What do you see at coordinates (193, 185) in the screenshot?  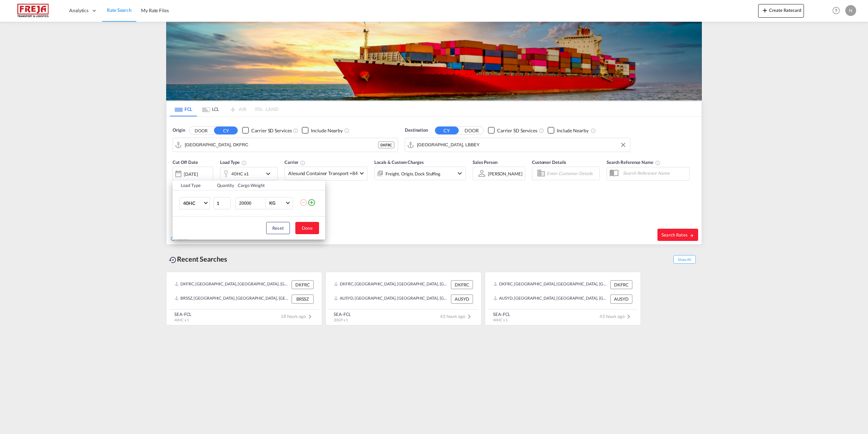 I see `th: Load Type` at bounding box center [193, 185].